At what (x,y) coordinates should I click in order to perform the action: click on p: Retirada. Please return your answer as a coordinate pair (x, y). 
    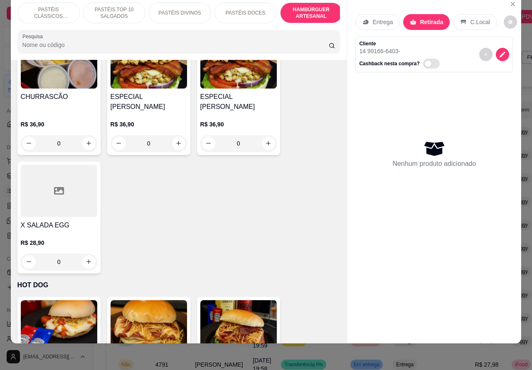
    Looking at the image, I should click on (432, 22).